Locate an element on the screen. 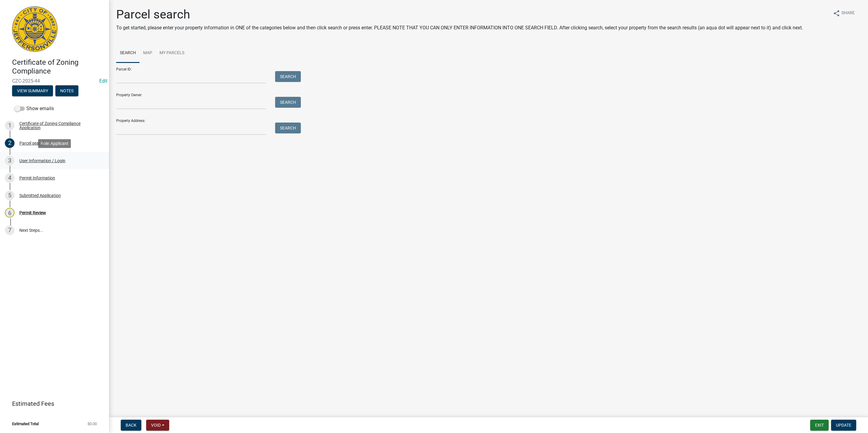 The height and width of the screenshot is (433, 868). button: Back is located at coordinates (131, 425).